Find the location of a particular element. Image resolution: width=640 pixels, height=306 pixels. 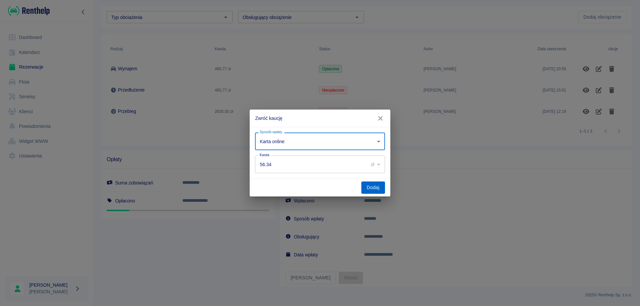

label: Sposób wpłaty is located at coordinates (271, 132).